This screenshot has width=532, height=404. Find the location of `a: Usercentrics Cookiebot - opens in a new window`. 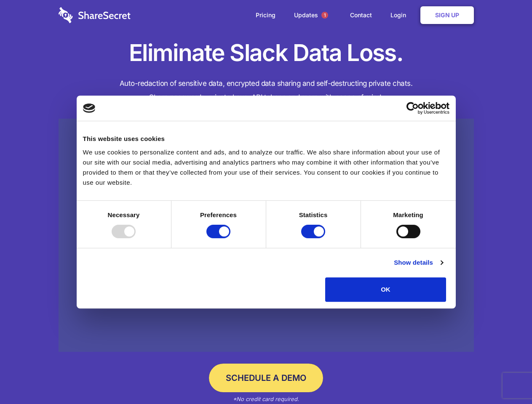

a: Usercentrics Cookiebot - opens in a new window is located at coordinates (412, 108).